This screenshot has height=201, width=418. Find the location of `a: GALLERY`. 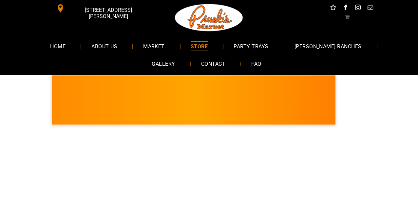

a: GALLERY is located at coordinates (163, 64).